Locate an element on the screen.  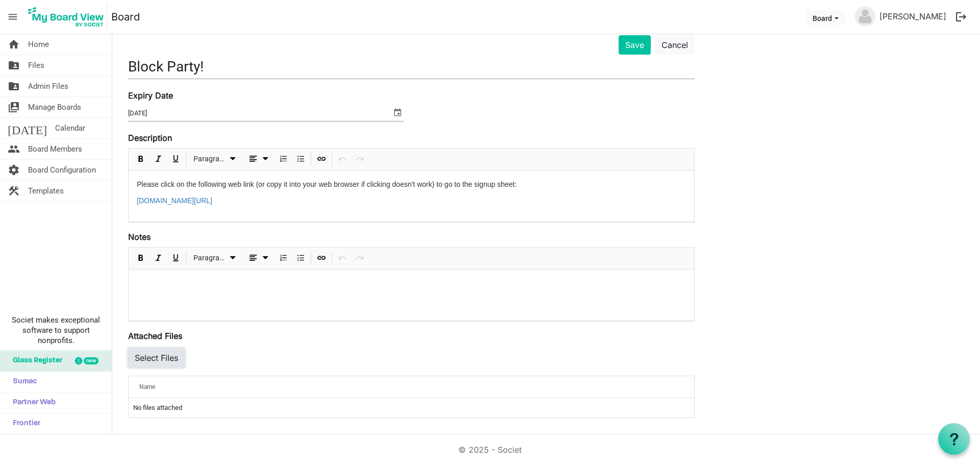
span: Calendar is located at coordinates (70, 128).